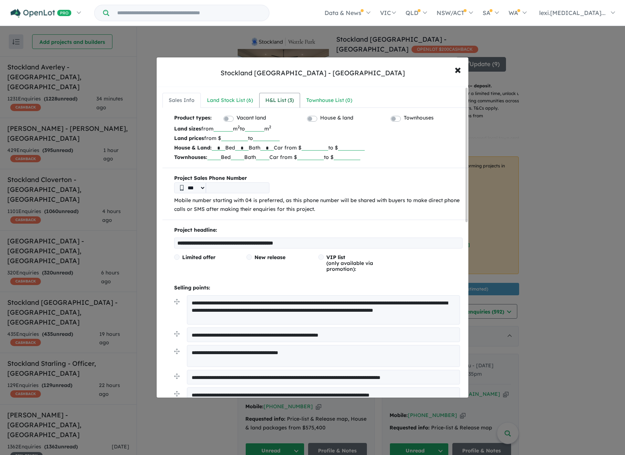  Describe the element at coordinates (336, 257) in the screenshot. I see `span: VIP list` at that location.